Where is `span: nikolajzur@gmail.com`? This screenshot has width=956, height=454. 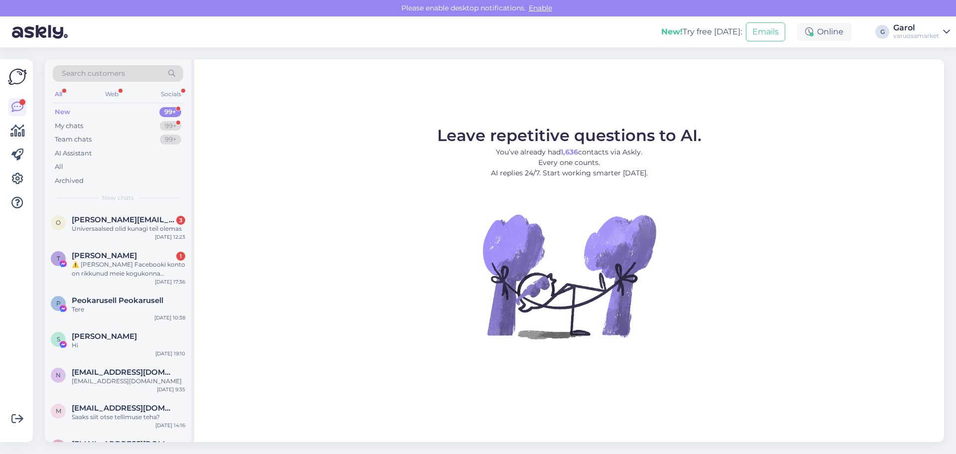 span: nikolajzur@gmail.com is located at coordinates (123, 372).